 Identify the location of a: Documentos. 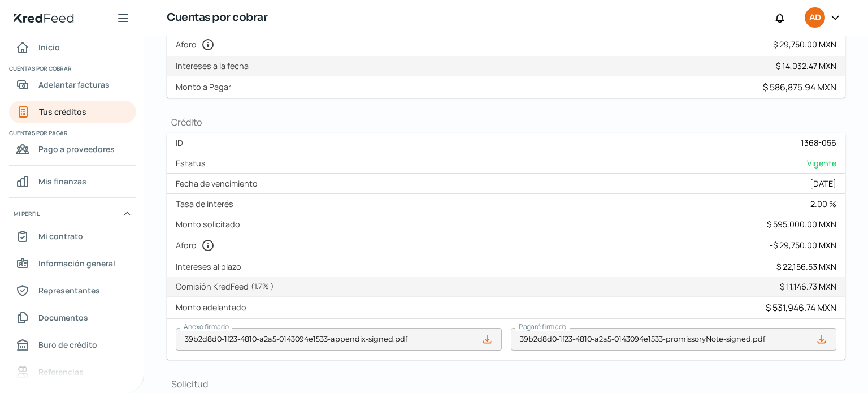
(72, 318).